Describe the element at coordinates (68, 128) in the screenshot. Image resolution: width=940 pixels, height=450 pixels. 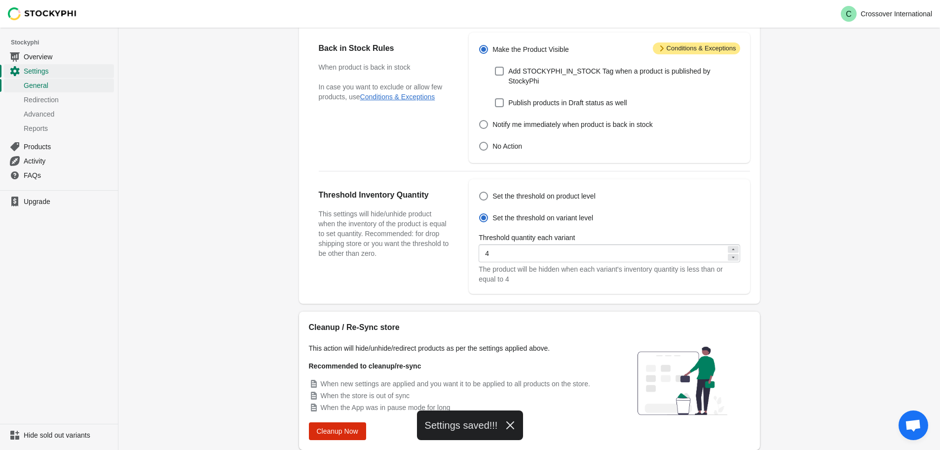
I see `span: Reports` at that location.